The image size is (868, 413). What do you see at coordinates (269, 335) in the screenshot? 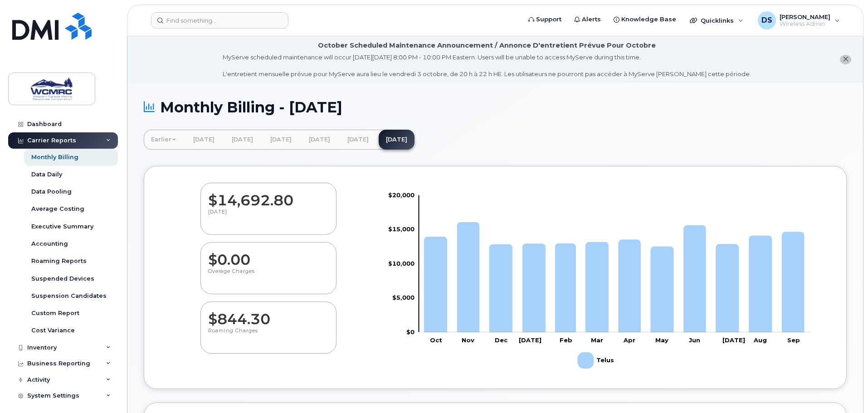
I see `p: Roaming Charges` at bounding box center [269, 335].